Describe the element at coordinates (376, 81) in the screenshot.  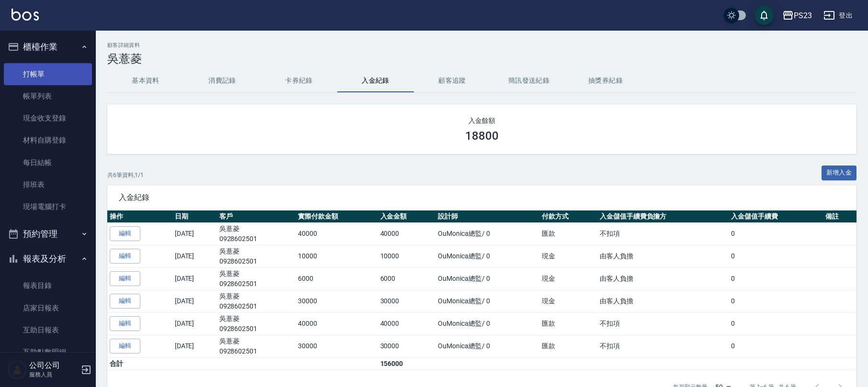
I see `button: 入金紀錄` at that location.